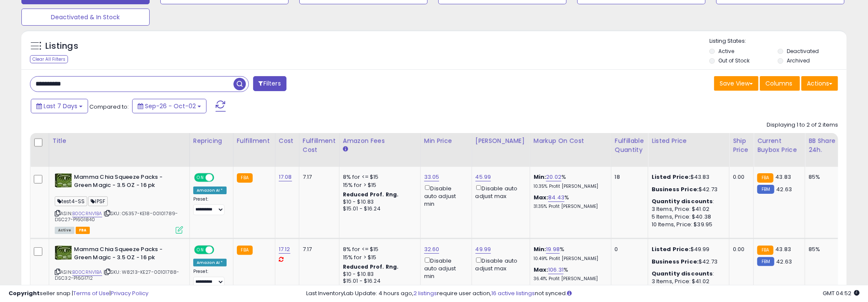  I want to click on b: Min:, so click(540, 249).